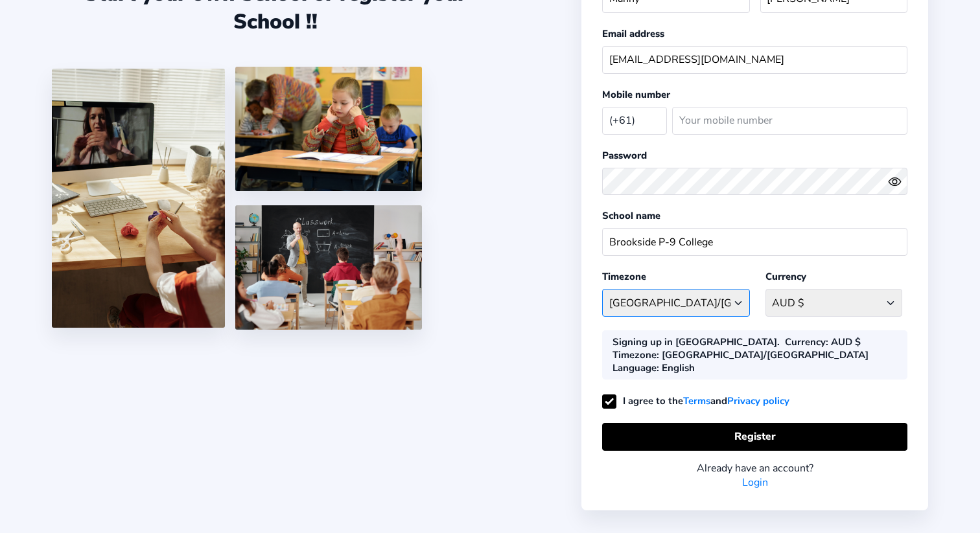 The image size is (980, 533). I want to click on img: 5.png, so click(329, 267).